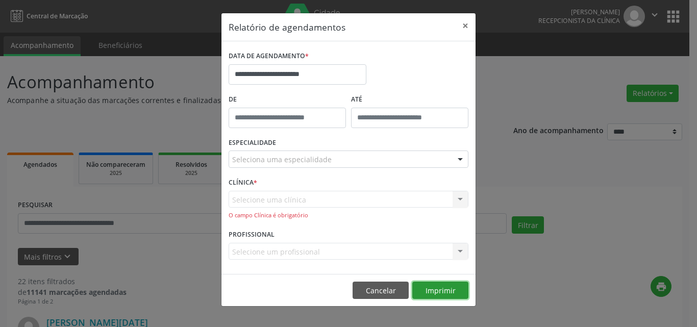 This screenshot has width=697, height=327. Describe the element at coordinates (440, 290) in the screenshot. I see `button: Imprimir` at that location.